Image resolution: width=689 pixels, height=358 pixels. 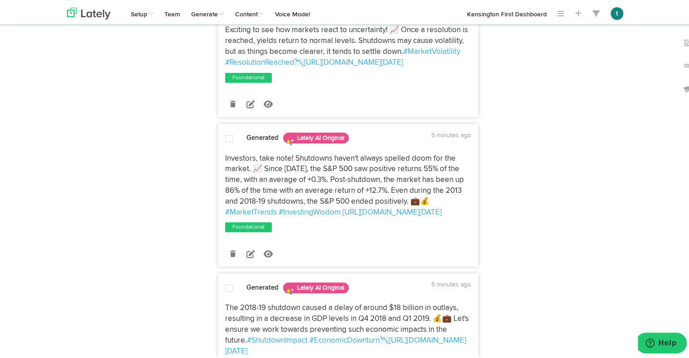 What do you see at coordinates (431, 50) in the screenshot?
I see `a: #MarketVolatility` at bounding box center [431, 50].